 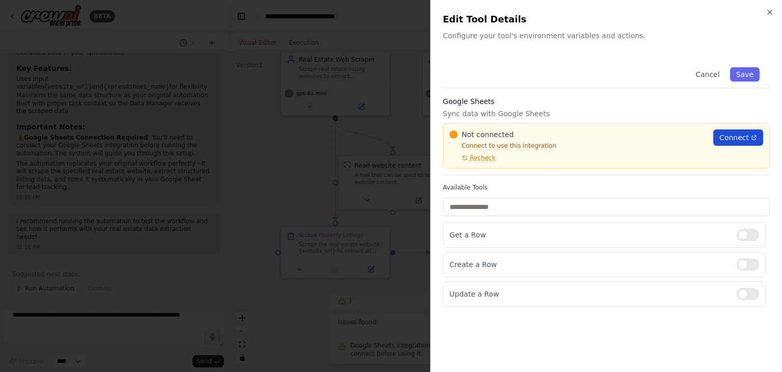 I want to click on button: Save, so click(x=745, y=74).